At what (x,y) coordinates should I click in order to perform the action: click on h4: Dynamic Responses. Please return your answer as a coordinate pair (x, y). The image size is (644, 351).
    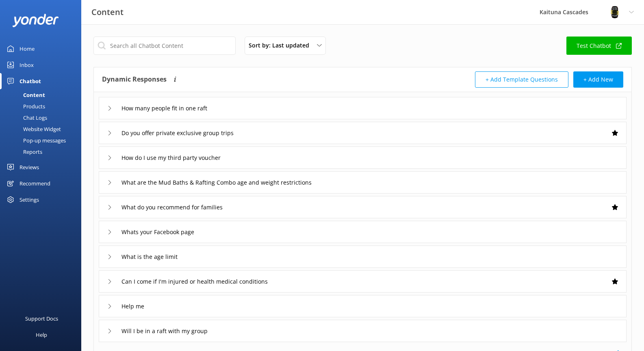
    Looking at the image, I should click on (134, 79).